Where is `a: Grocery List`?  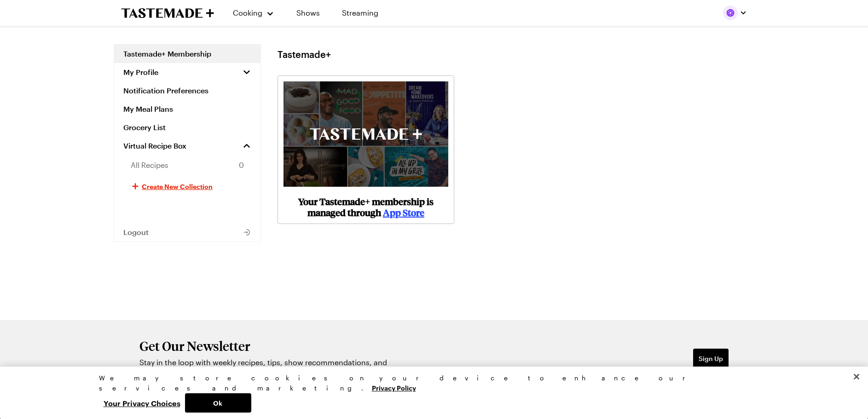
a: Grocery List is located at coordinates (187, 127).